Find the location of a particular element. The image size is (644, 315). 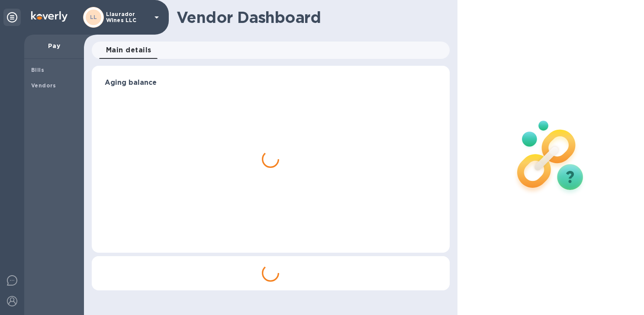

h1: Vendor Dashboard is located at coordinates (310, 17).